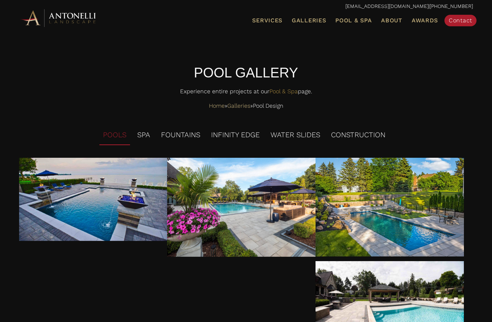 Image resolution: width=492 pixels, height=322 pixels. I want to click on span: Contact, so click(460, 20).